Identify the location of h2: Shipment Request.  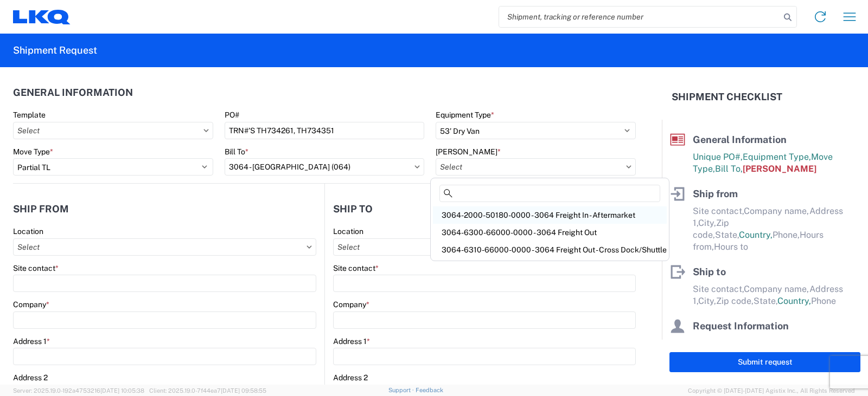
(55, 50).